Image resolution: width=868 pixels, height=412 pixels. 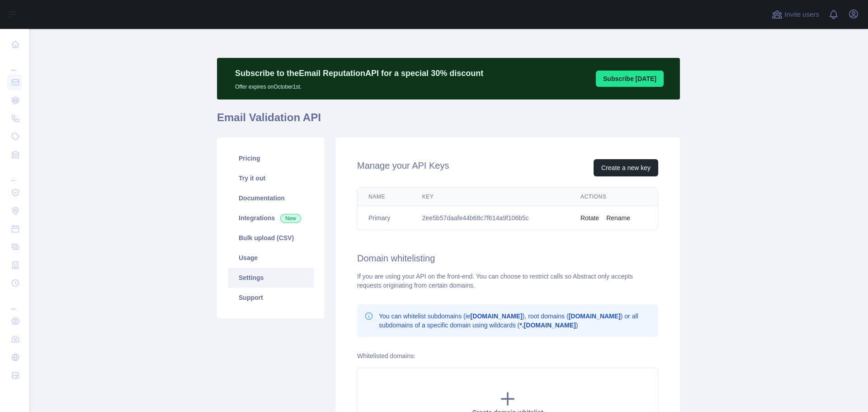 What do you see at coordinates (271, 278) in the screenshot?
I see `a: Settings` at bounding box center [271, 278].